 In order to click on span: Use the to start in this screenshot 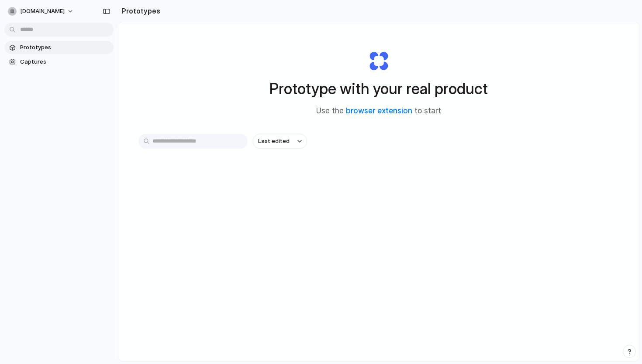, I will do `click(379, 111)`.